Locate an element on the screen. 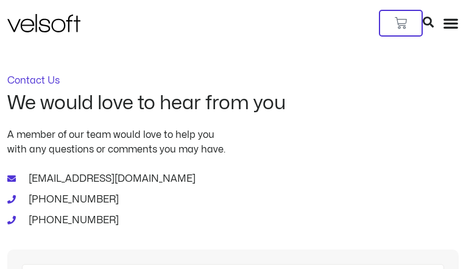 Image resolution: width=466 pixels, height=269 pixels. div: Menu Toggle is located at coordinates (451, 23).